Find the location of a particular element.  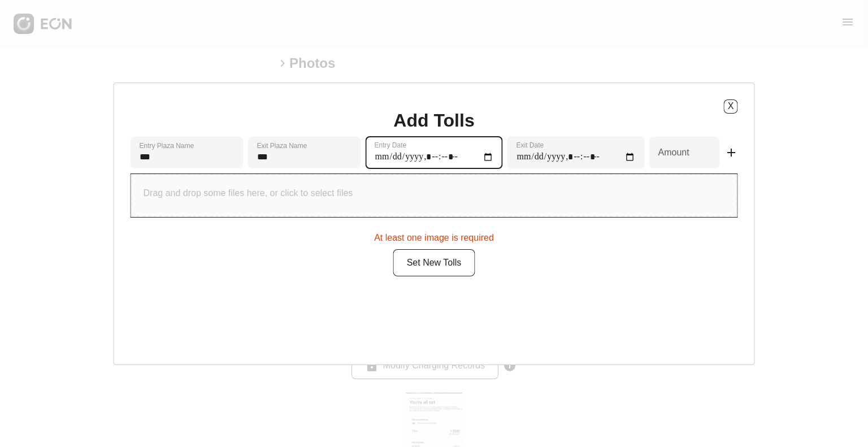

span: add is located at coordinates (732, 152).